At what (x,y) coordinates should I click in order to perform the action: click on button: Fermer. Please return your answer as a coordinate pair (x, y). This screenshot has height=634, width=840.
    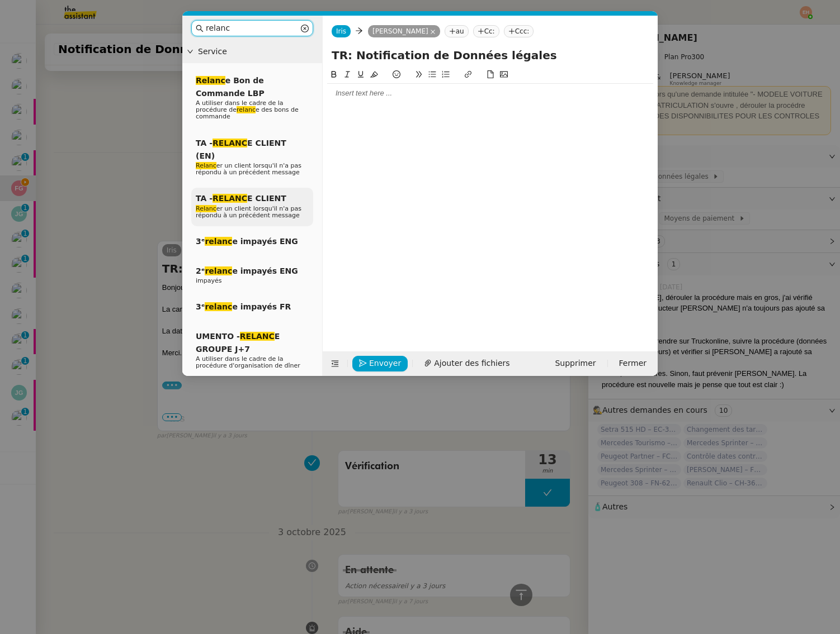
    Looking at the image, I should click on (633, 364).